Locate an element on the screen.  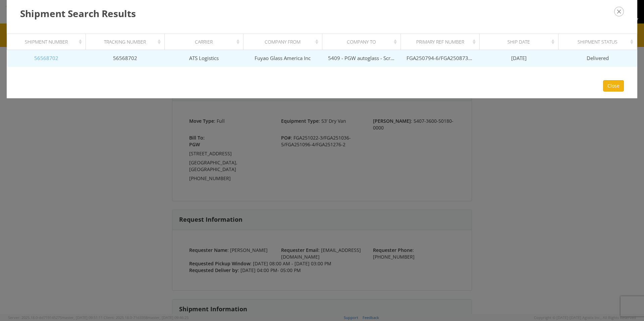
div: Company To is located at coordinates (363, 42).